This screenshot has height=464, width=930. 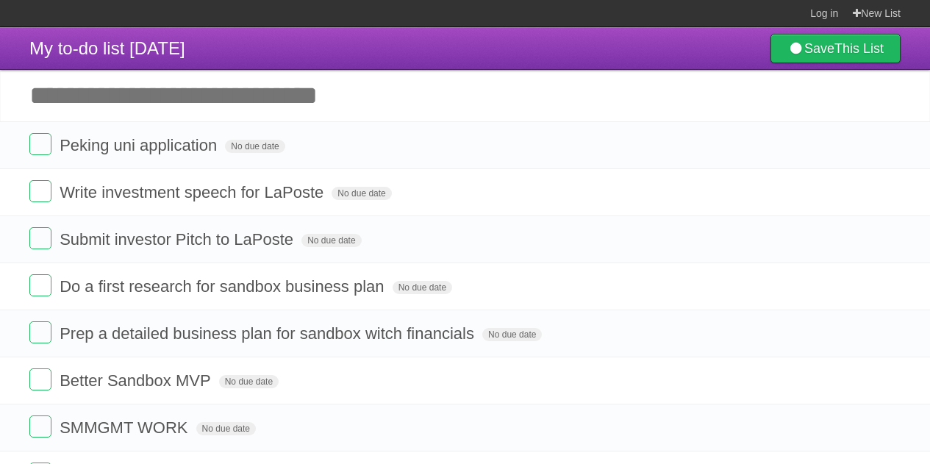 What do you see at coordinates (140, 145) in the screenshot?
I see `span: Peking uni application` at bounding box center [140, 145].